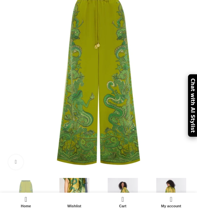 The image size is (197, 211). What do you see at coordinates (123, 206) in the screenshot?
I see `span: Cart` at bounding box center [123, 206].